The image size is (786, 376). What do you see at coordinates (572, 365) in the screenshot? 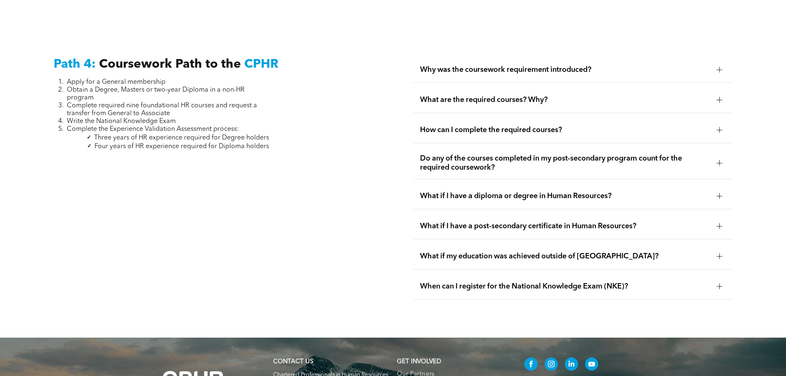
I see `a: linkedin` at bounding box center [572, 365].